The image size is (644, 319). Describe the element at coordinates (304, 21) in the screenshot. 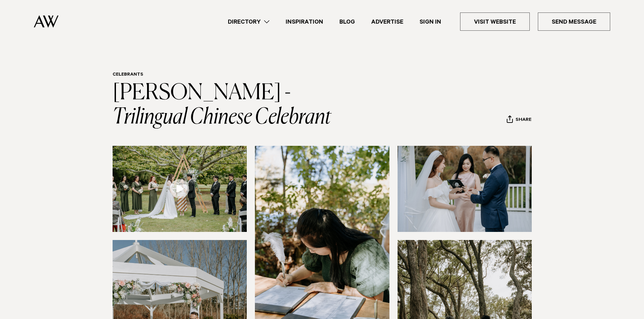

I see `a: Inspiration` at that location.